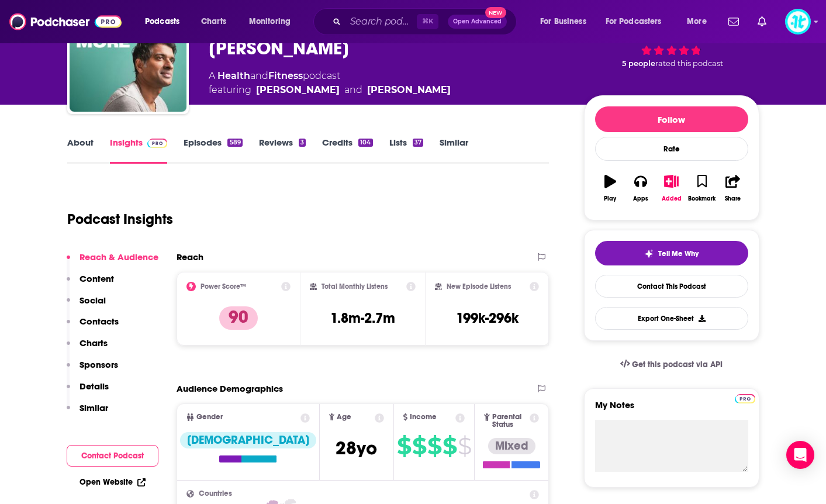 The image size is (826, 504). Describe the element at coordinates (732, 188) in the screenshot. I see `button: Share` at that location.